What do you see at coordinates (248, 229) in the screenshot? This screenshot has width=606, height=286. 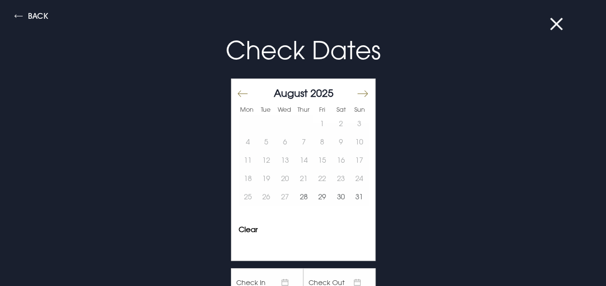 I see `button: Clear` at bounding box center [248, 229].